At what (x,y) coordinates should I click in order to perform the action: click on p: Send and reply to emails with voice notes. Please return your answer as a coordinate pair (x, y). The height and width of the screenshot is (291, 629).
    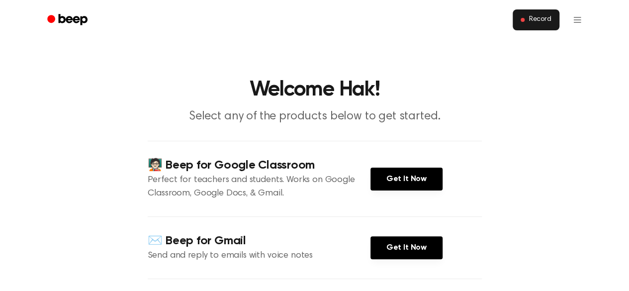
    Looking at the image, I should click on (259, 256).